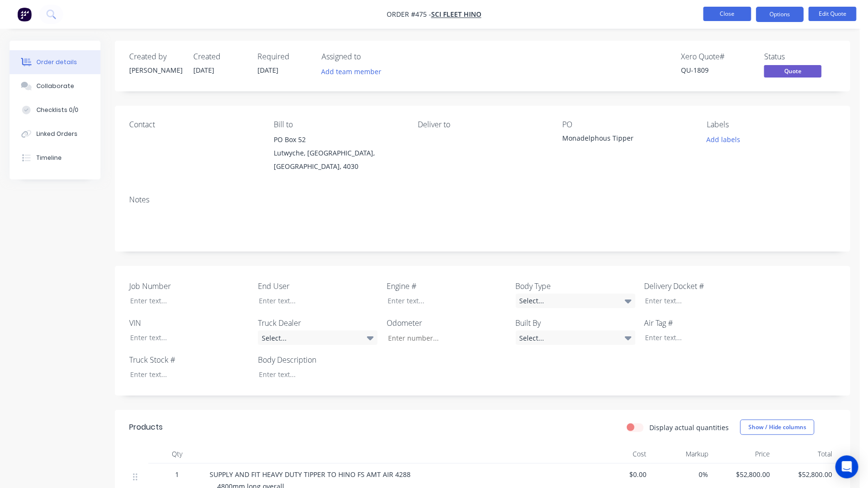  Describe the element at coordinates (743, 454) in the screenshot. I see `div: Price` at that location.